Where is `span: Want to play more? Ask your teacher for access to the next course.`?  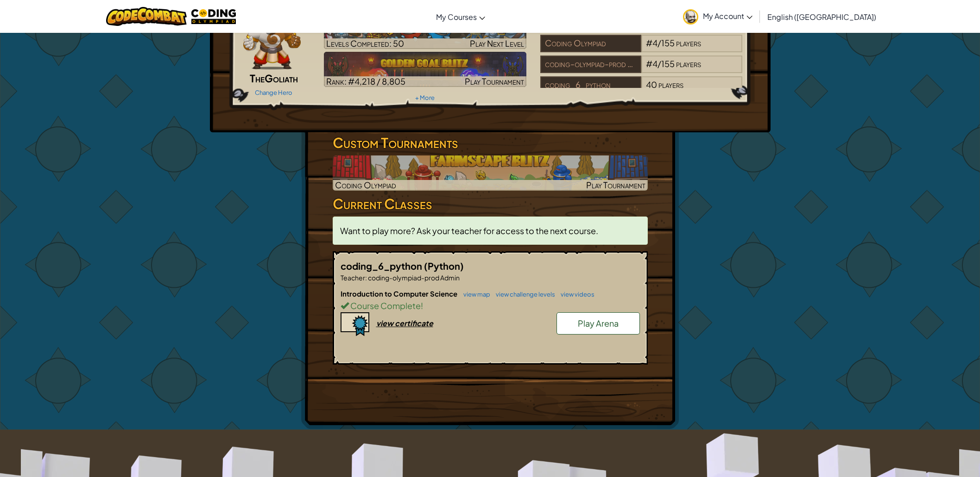 span: Want to play more? Ask your teacher for access to the next course. is located at coordinates (469, 230).